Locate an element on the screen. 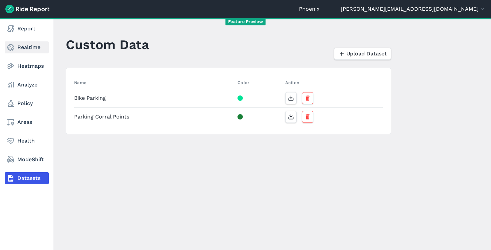 Image resolution: width=491 pixels, height=250 pixels. a: Realtime is located at coordinates (27, 47).